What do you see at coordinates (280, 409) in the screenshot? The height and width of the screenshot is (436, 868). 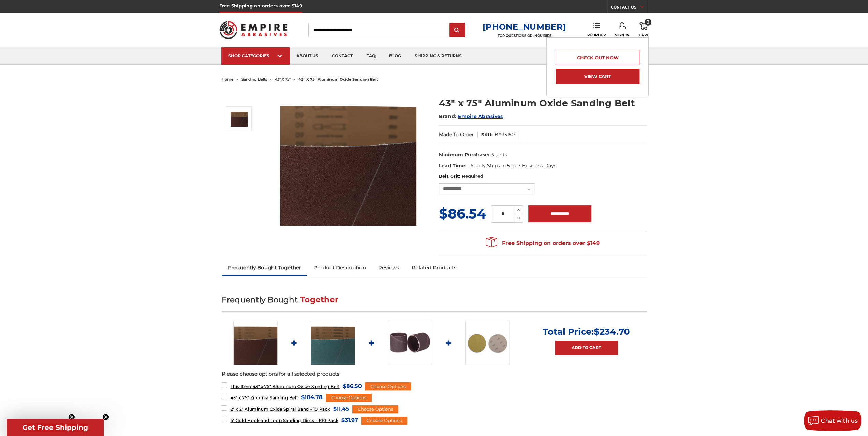 I see `span: 2" x 2" Aluminum Oxide Spiral Band - 10 Pack` at bounding box center [280, 409].